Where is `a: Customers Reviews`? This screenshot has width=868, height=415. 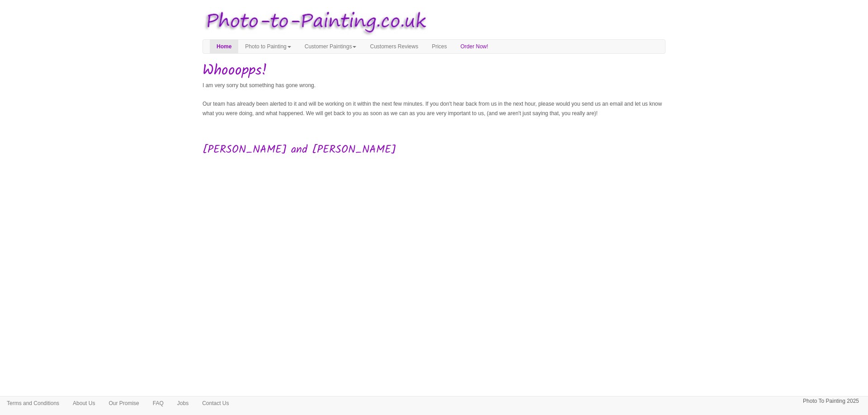
a: Customers Reviews is located at coordinates (393, 46).